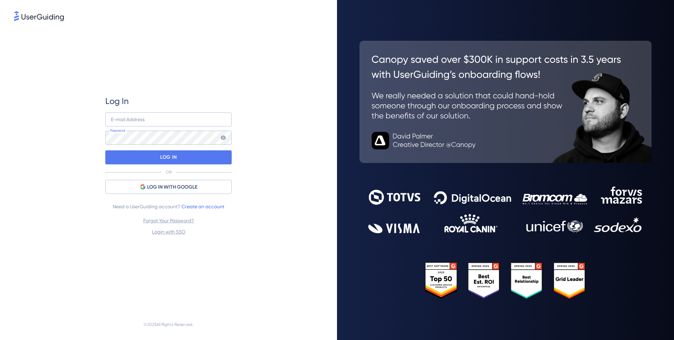 The width and height of the screenshot is (674, 340). I want to click on a: Login with SSO, so click(169, 232).